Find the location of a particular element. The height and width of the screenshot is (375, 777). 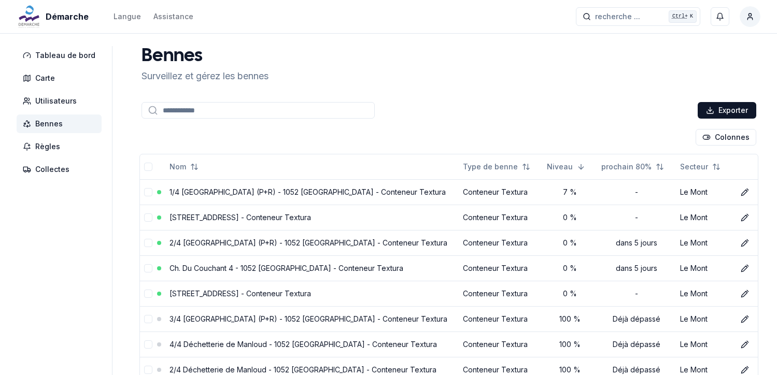

a: Règles is located at coordinates (61, 147).